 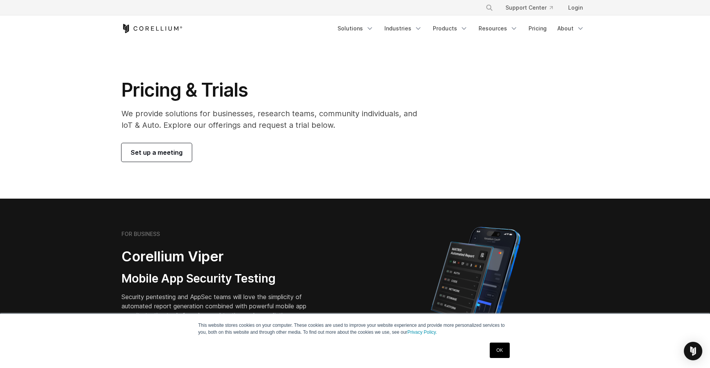 What do you see at coordinates (576, 8) in the screenshot?
I see `a: Login` at bounding box center [576, 8].